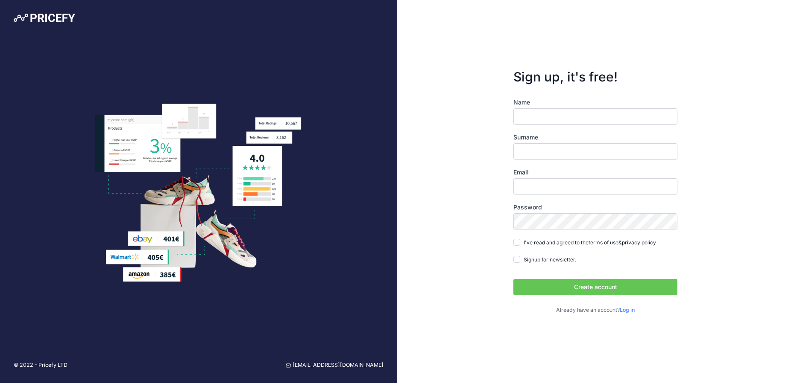 This screenshot has height=383, width=794. I want to click on img: Pricefy, so click(44, 18).